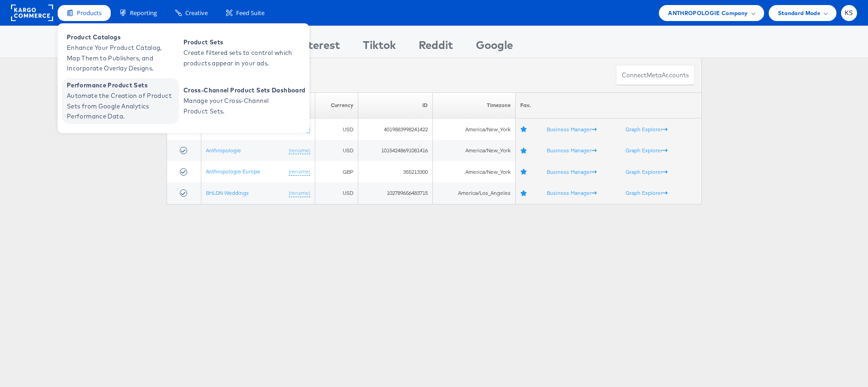 The image size is (868, 387). What do you see at coordinates (655, 75) in the screenshot?
I see `button: ConnectmetaAccounts` at bounding box center [655, 75].